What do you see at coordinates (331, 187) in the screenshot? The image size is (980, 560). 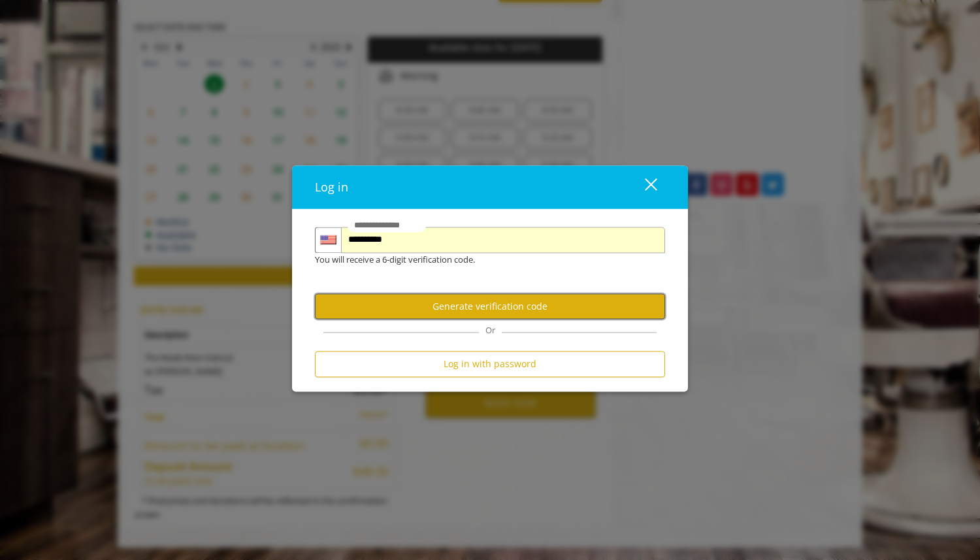 I see `span: Log in` at bounding box center [331, 187].